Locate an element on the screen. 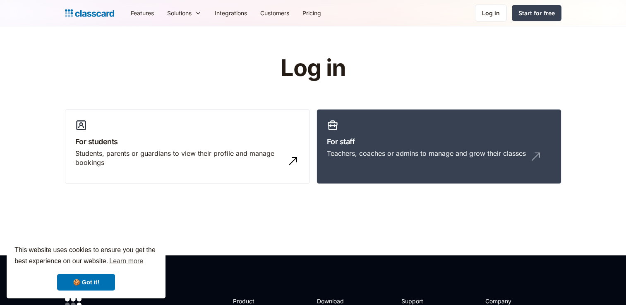 This screenshot has height=305, width=626. a: Features is located at coordinates (142, 13).